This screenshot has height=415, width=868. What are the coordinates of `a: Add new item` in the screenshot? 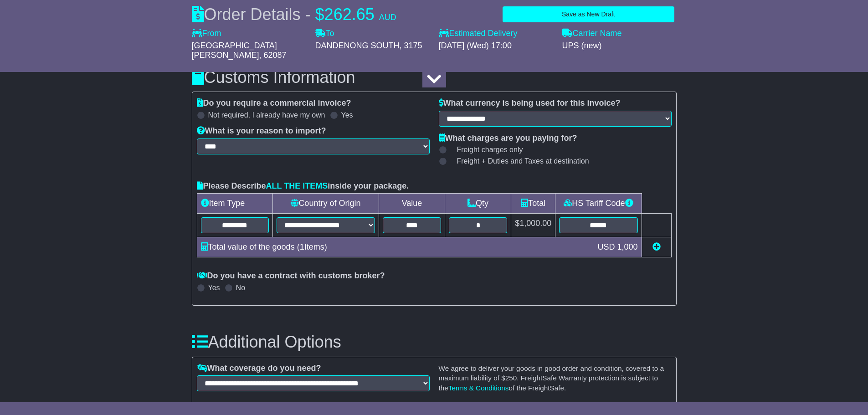 It's located at (656, 247).